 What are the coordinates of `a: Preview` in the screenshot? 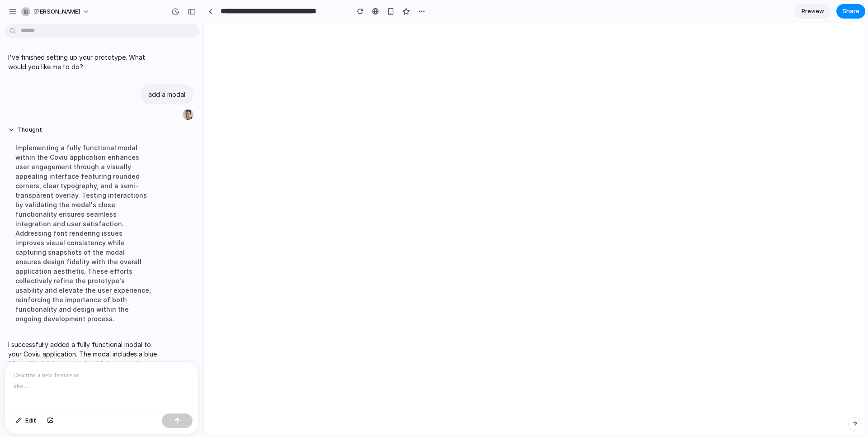 It's located at (813, 11).